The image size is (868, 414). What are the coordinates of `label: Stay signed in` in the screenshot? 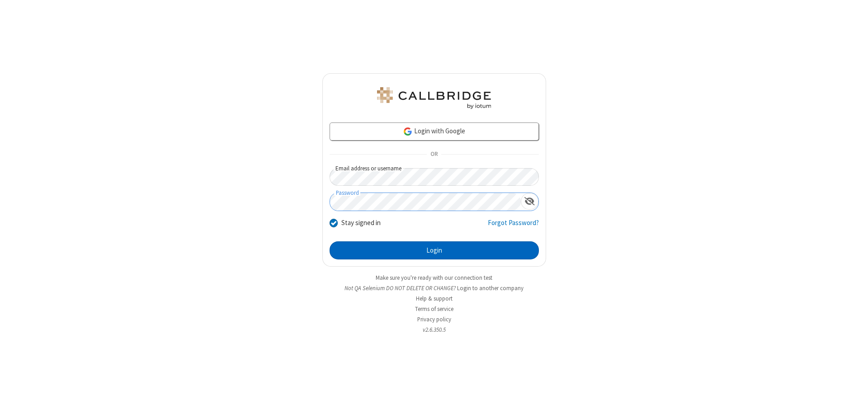 It's located at (360, 223).